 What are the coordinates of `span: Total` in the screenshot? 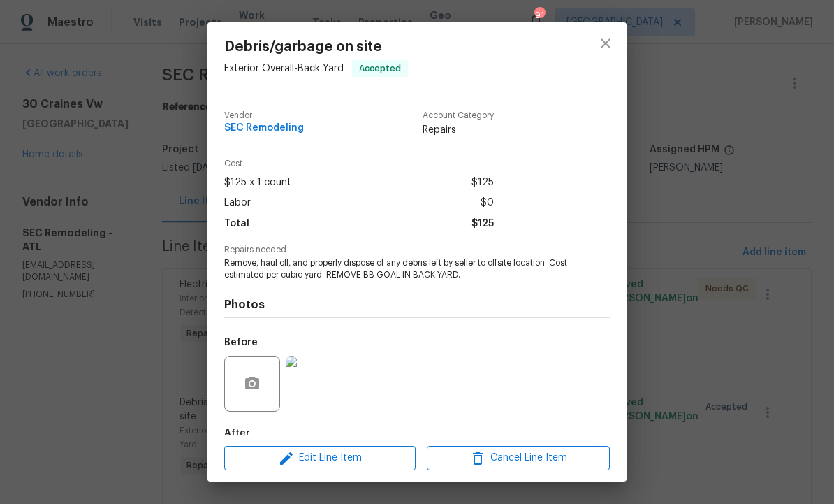 It's located at (237, 223).